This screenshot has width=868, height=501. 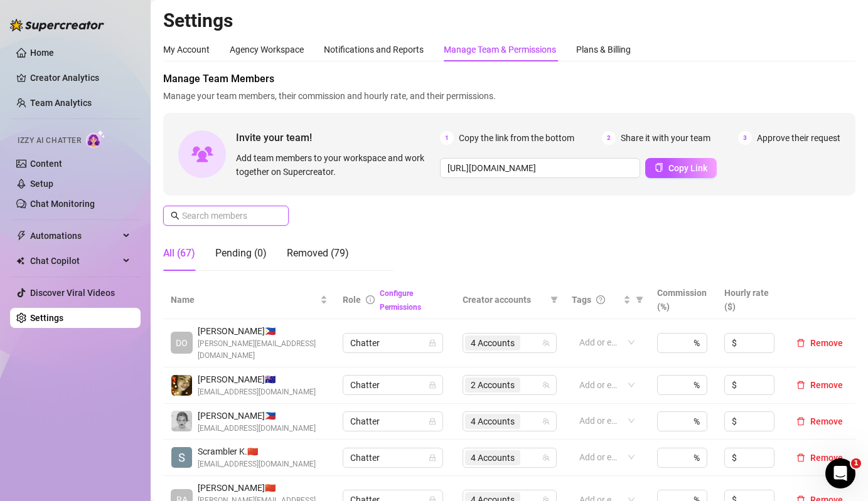 I want to click on button: Copy Link, so click(x=681, y=168).